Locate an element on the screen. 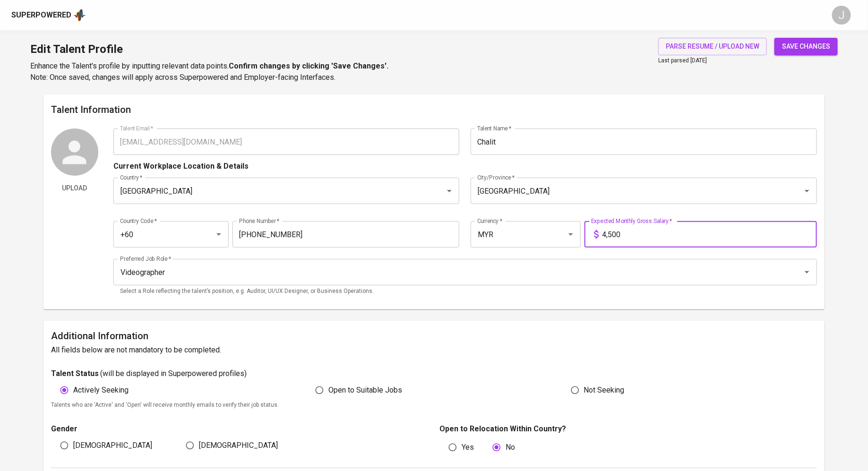 Image resolution: width=868 pixels, height=471 pixels. p: ( will be displayed in Superpowered profiles ) is located at coordinates (174, 373).